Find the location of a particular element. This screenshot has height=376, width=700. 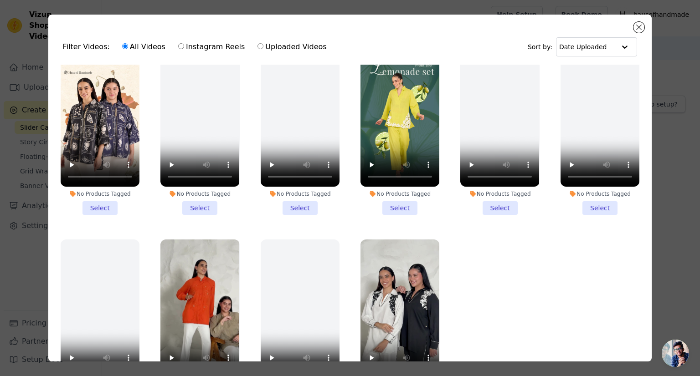

label: Uploaded Videos is located at coordinates (292, 47).